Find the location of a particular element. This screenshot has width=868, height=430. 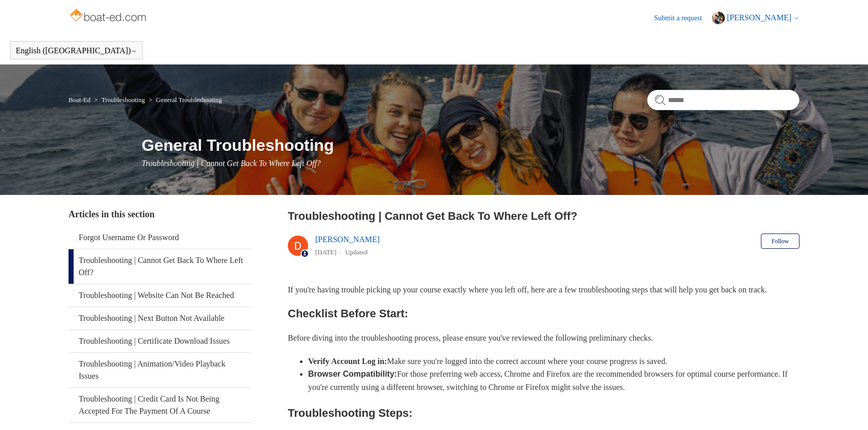

strong: Browser Compatibility: is located at coordinates (352, 373).